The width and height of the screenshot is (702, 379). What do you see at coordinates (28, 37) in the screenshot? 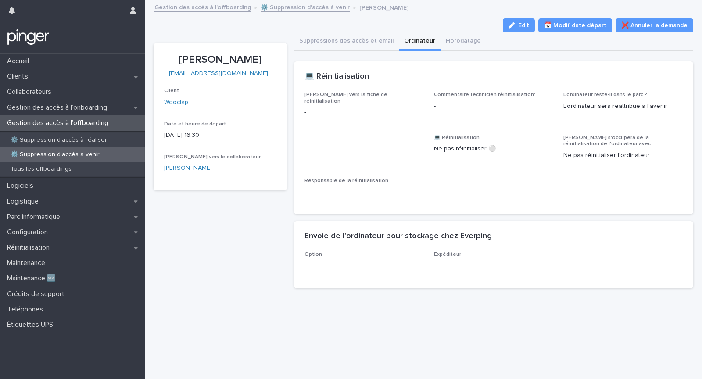
I see `img: mTgBEunGTSyRkCgitkcU` at bounding box center [28, 37].